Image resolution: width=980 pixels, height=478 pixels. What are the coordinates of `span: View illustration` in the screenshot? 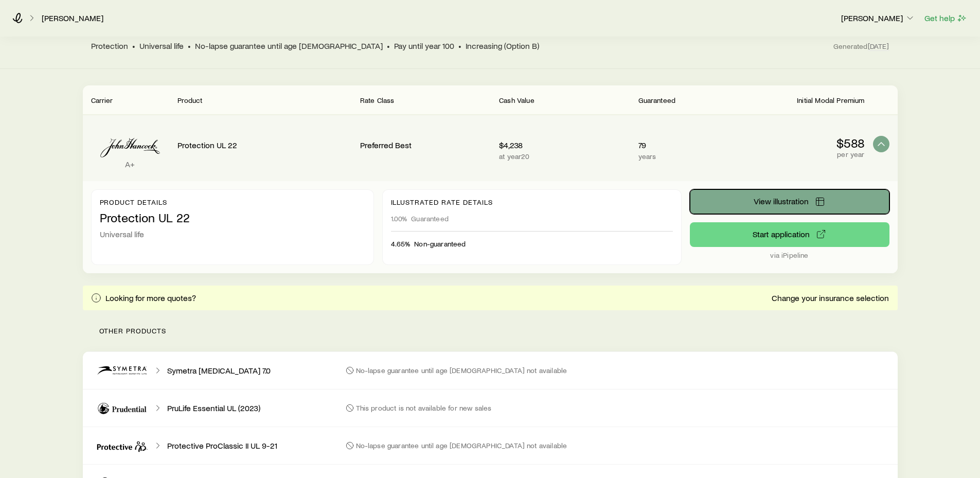 It's located at (781, 201).